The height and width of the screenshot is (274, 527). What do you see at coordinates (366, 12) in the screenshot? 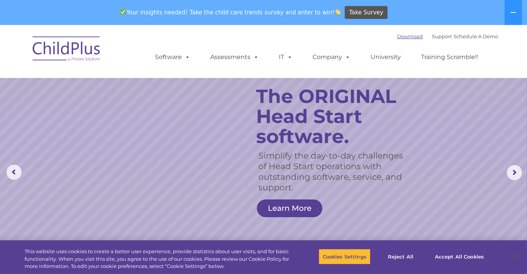
I see `a: Take Survey` at bounding box center [366, 12].